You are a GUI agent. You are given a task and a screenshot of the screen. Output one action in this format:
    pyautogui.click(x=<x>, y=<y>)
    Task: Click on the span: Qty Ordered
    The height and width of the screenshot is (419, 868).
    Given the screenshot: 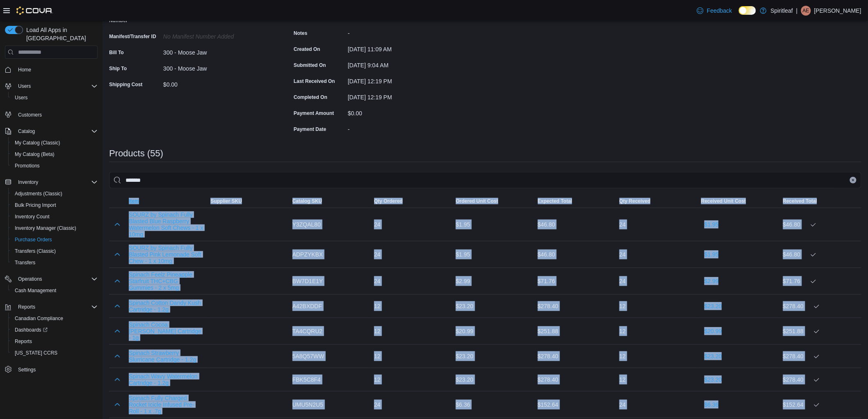 What is the action you would take?
    pyautogui.click(x=389, y=201)
    